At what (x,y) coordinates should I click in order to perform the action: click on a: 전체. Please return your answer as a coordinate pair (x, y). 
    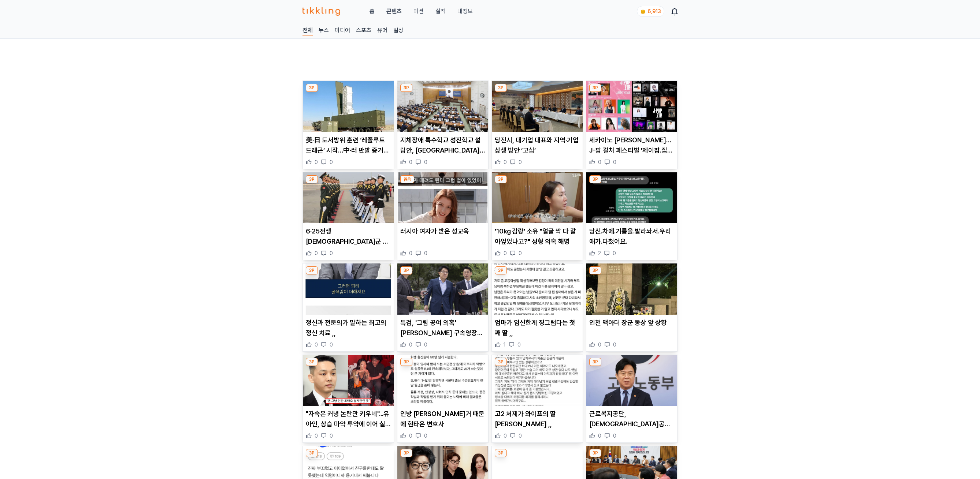
    Looking at the image, I should click on (307, 31).